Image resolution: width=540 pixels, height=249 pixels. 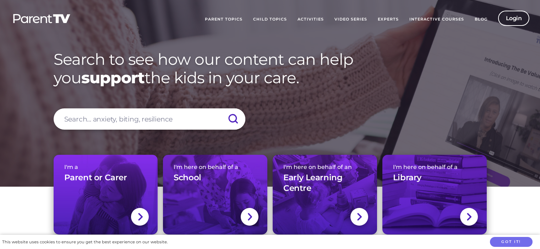 What do you see at coordinates (113, 78) in the screenshot?
I see `strong: support` at bounding box center [113, 78].